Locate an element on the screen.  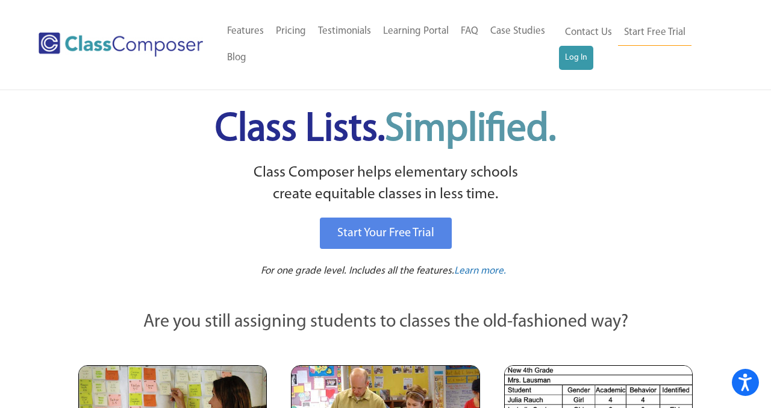
span: Learn more. is located at coordinates (480, 270).